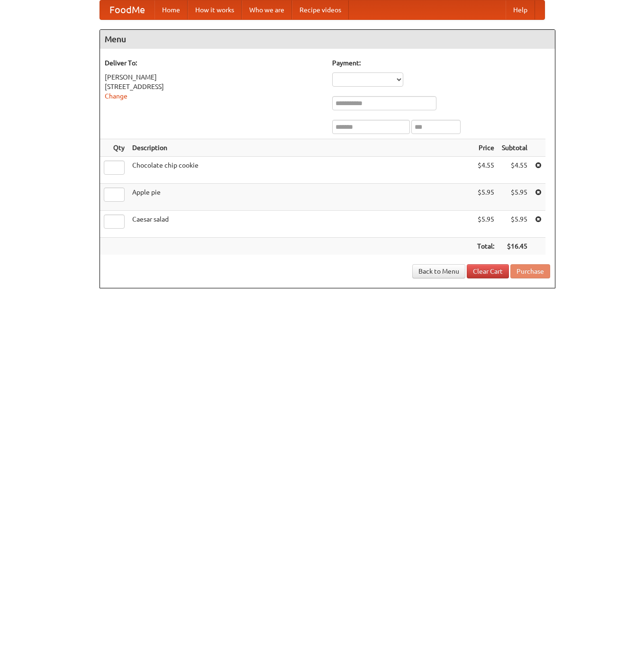 The height and width of the screenshot is (670, 644). Describe the element at coordinates (514, 247) in the screenshot. I see `th: $16.45` at that location.